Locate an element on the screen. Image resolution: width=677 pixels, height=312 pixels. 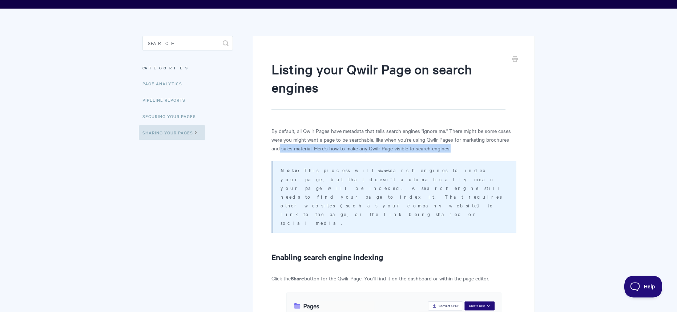
p: This process will search engines to index your page, but that doesn't automatically mean your pag... is located at coordinates (394, 196).